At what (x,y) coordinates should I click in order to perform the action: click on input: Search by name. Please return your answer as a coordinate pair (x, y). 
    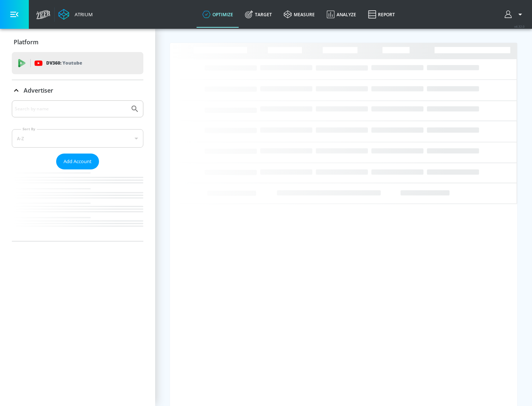
    Looking at the image, I should click on (71, 109).